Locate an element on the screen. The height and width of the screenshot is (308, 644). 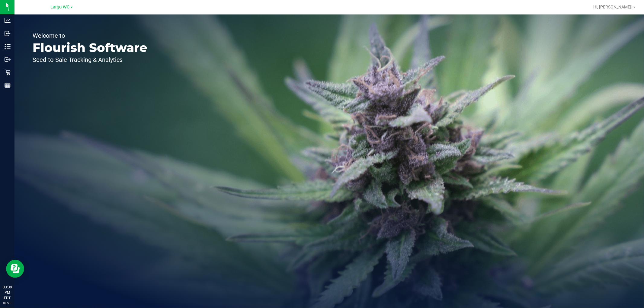
inline-svg: Outbound is located at coordinates (8, 59).